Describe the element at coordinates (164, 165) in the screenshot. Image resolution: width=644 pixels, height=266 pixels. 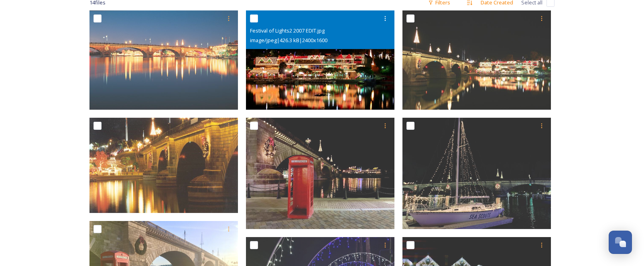
I see `img: FestBrg2.jpg` at that location.